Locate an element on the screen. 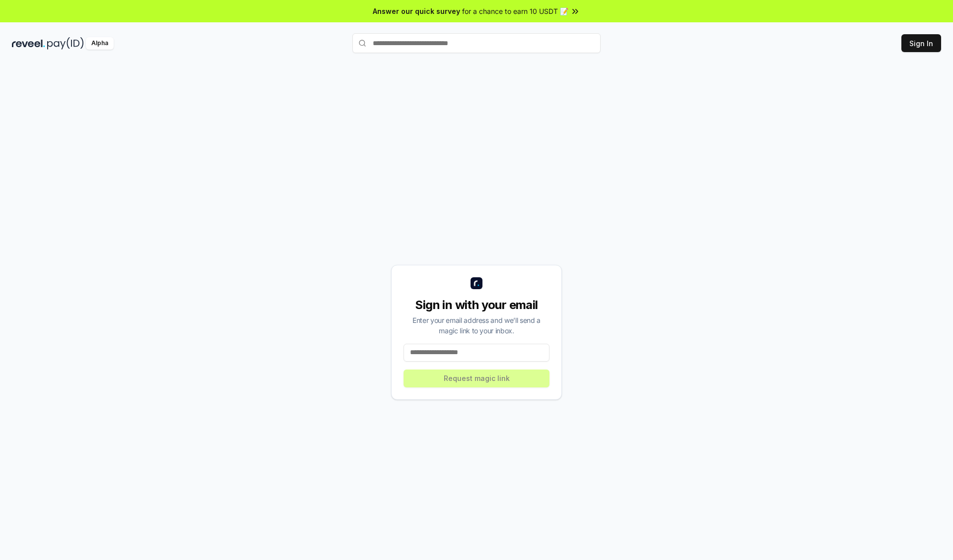 The height and width of the screenshot is (560, 953). div: Enter your email address and we’ll send a magic link to your inbox. is located at coordinates (476, 325).